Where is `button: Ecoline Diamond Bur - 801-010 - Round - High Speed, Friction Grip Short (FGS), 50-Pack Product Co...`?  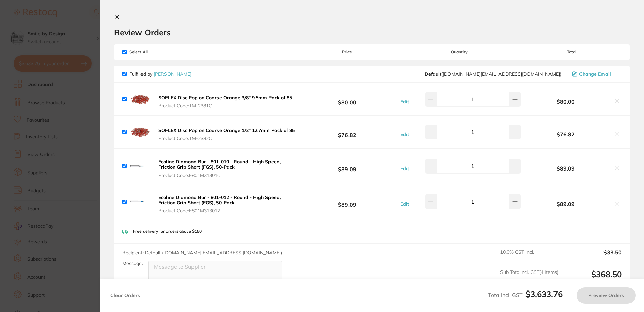
button: Ecoline Diamond Bur - 801-010 - Round - High Speed, Friction Grip Short (FGS), 50-Pack Product Co... is located at coordinates (227, 168).